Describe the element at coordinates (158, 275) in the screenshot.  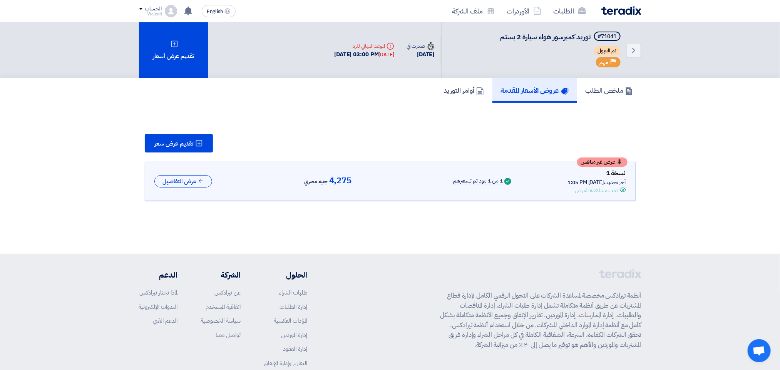
I see `li: الدعم` at that location.